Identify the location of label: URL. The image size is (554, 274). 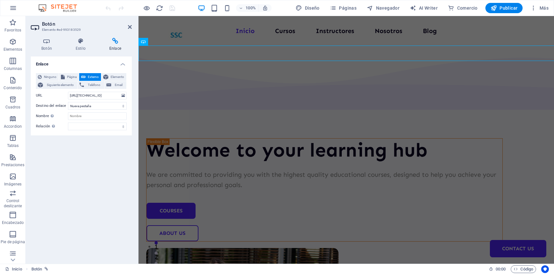
(52, 96).